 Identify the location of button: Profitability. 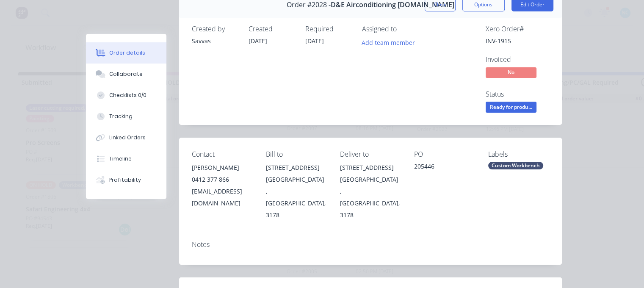
(126, 180).